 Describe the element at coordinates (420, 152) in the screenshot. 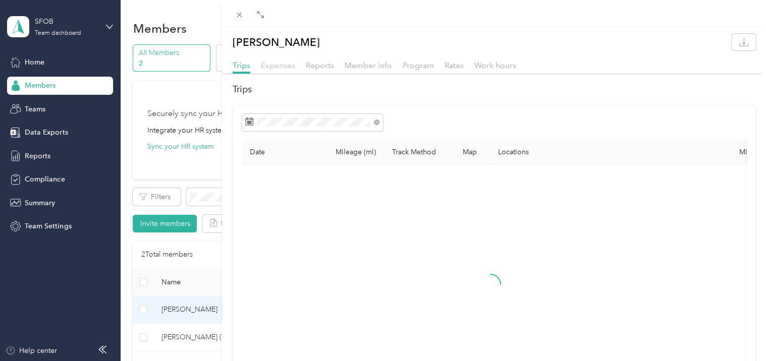

I see `th: Track Method` at that location.